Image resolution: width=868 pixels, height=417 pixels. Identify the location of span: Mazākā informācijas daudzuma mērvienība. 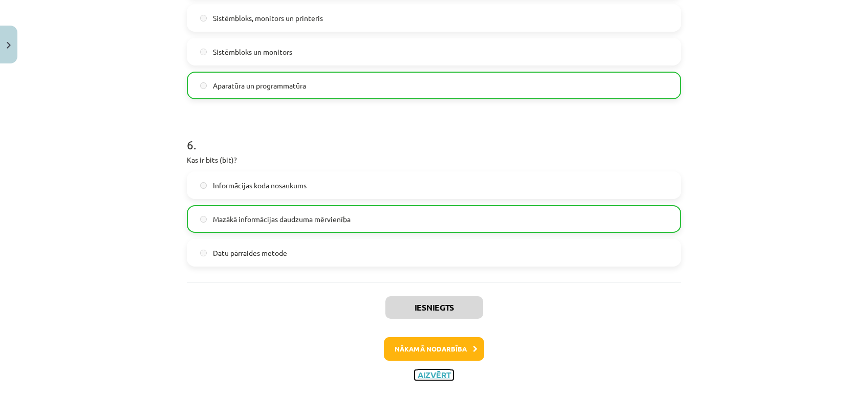
(281, 219).